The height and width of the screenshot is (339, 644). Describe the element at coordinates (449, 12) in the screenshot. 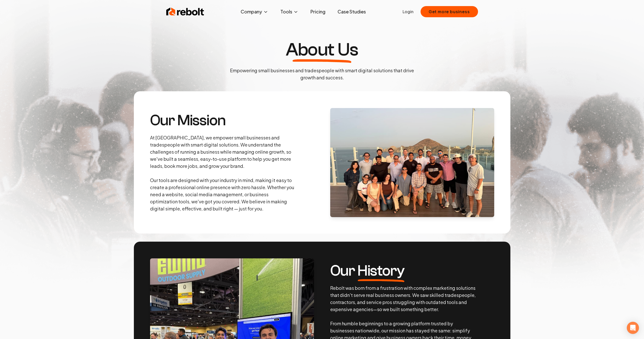

I see `button: Get more business` at that location.